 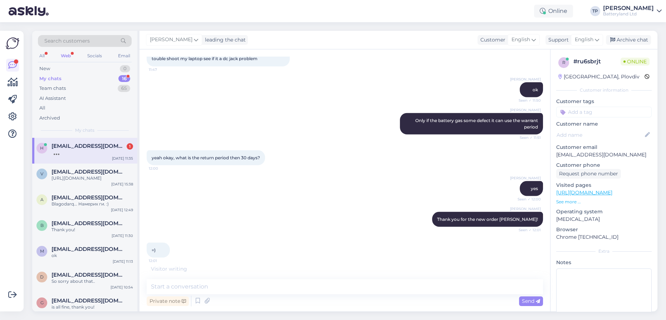 I want to click on div: Archived, so click(x=50, y=118).